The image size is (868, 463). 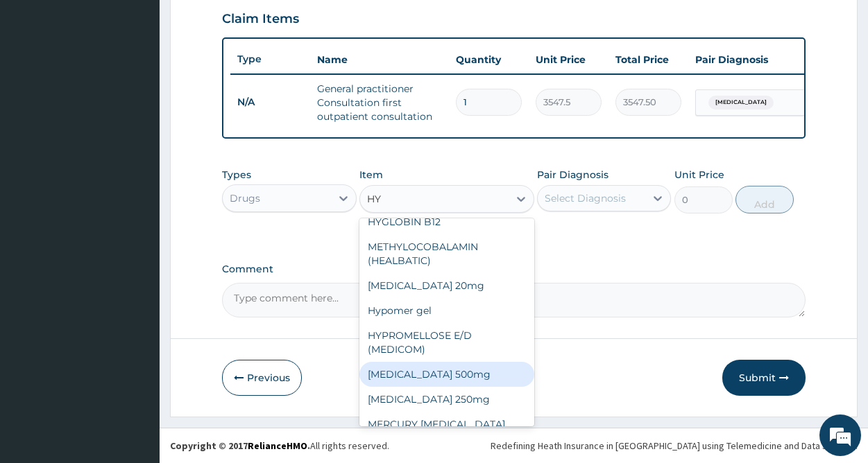 I want to click on div: Drugs, so click(x=245, y=198).